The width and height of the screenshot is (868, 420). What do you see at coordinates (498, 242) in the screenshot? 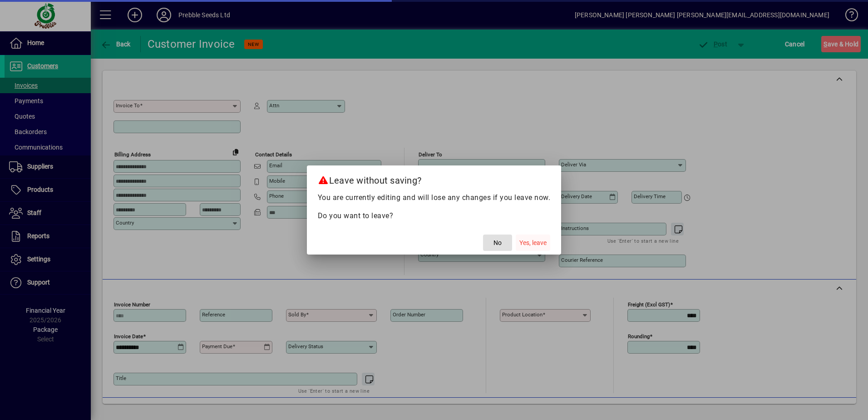
I see `button: No` at bounding box center [498, 242].